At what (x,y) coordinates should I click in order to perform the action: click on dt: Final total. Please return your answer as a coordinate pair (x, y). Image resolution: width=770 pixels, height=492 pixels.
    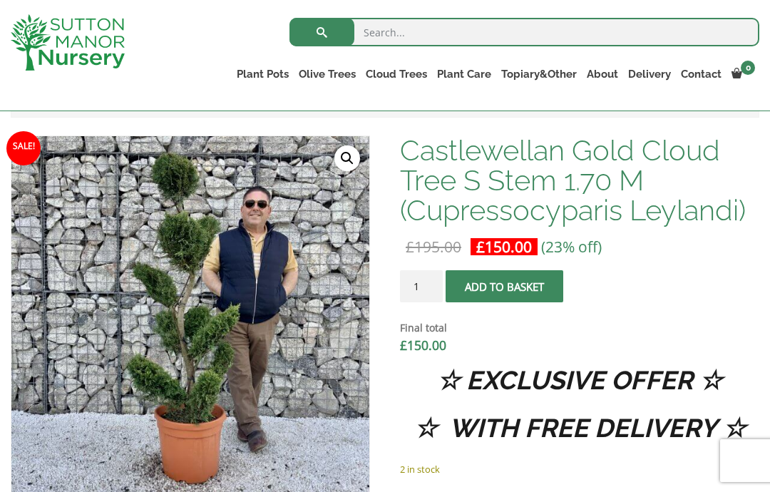
    Looking at the image, I should click on (580, 328).